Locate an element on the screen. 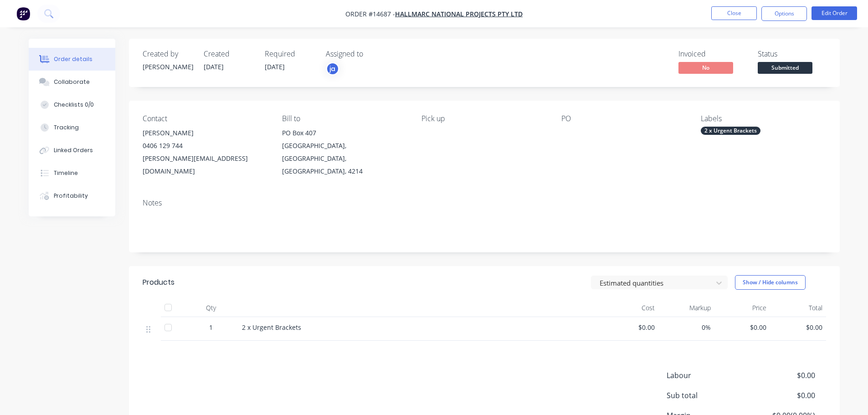 Image resolution: width=868 pixels, height=415 pixels. button: Tracking is located at coordinates (72, 127).